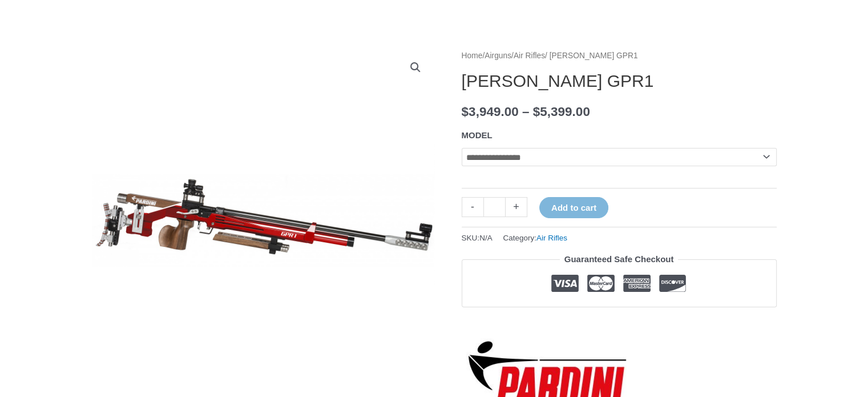 Image resolution: width=868 pixels, height=397 pixels. I want to click on span: N/A, so click(486, 237).